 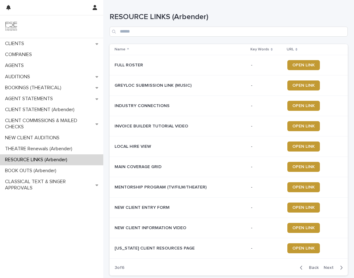 What do you see at coordinates (151, 227) in the screenshot?
I see `p: NEW CLIENT INFORMATION VIDEO` at bounding box center [151, 227].